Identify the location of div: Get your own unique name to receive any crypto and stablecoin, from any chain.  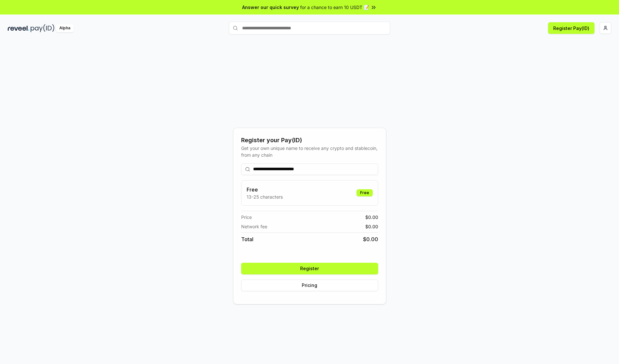
(310, 152).